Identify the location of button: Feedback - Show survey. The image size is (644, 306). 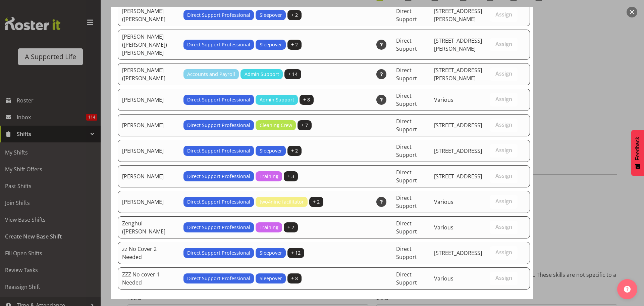
(638, 153).